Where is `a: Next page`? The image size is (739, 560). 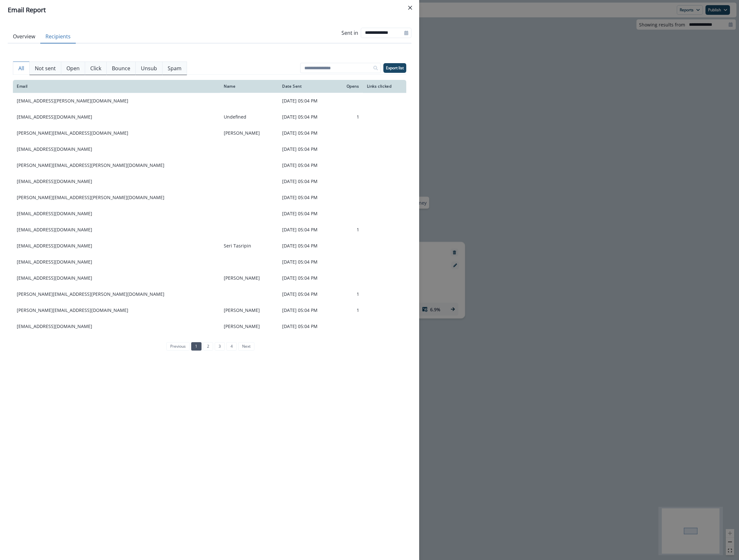 a: Next page is located at coordinates (246, 346).